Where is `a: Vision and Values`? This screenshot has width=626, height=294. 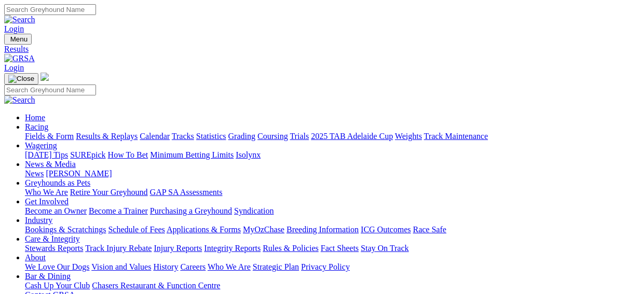 a: Vision and Values is located at coordinates (121, 267).